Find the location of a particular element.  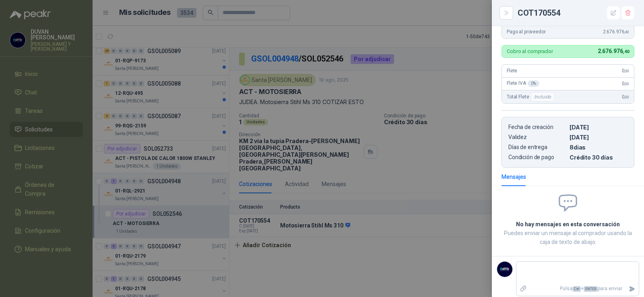

span: Pago al proveedor is located at coordinates (526, 32).